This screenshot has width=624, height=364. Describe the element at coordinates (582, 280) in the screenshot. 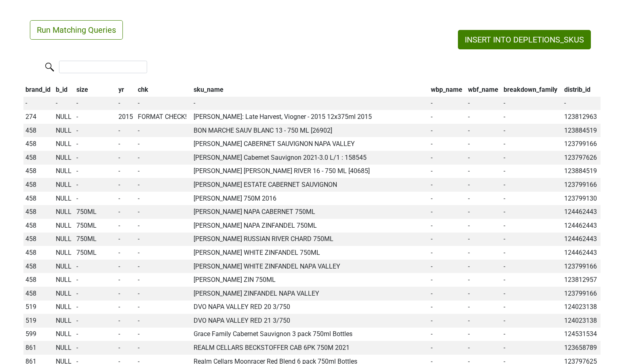

I see `td: 123812957` at that location.